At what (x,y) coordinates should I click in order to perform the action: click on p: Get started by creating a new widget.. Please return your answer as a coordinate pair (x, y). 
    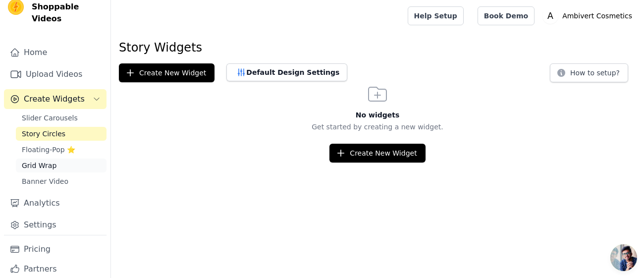
    Looking at the image, I should click on (378, 127).